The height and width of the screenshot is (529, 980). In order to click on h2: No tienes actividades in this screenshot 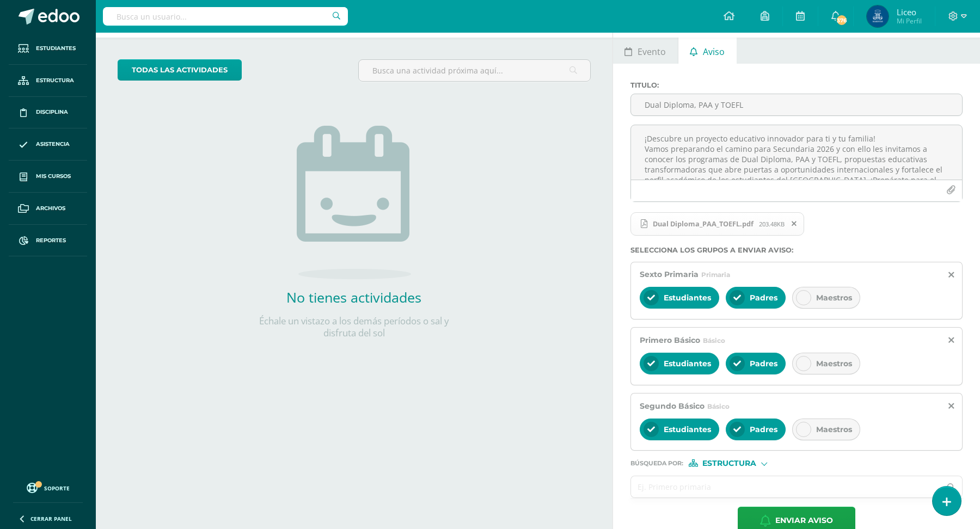, I will do `click(354, 297)`.